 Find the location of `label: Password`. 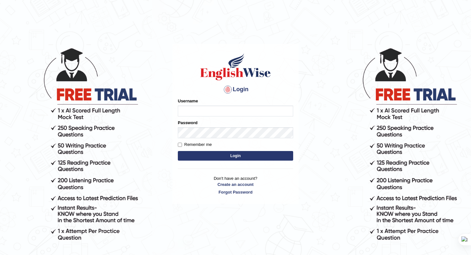

label: Password is located at coordinates (187, 123).